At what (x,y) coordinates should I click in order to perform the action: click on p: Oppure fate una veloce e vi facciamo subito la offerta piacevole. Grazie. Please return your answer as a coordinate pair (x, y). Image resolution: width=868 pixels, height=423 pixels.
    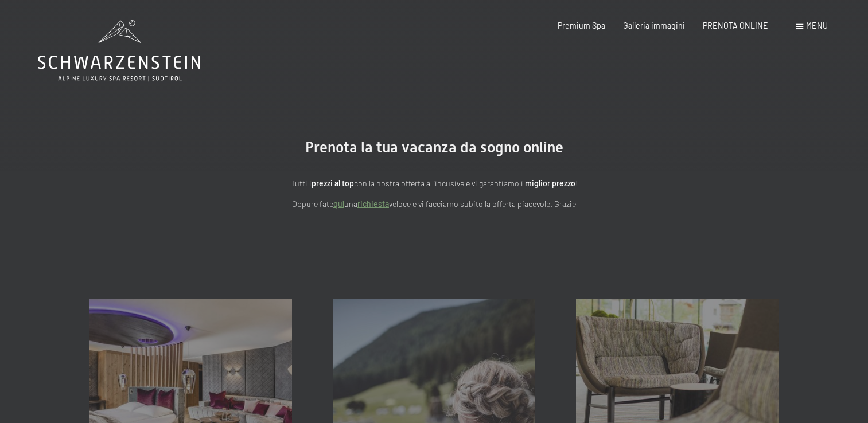
    Looking at the image, I should click on (434, 204).